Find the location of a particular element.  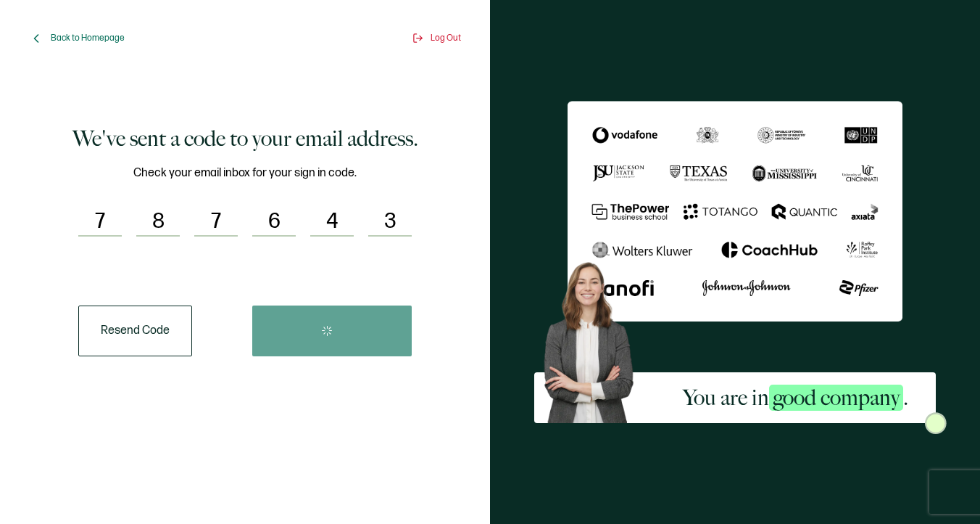

img: Sertifier Signup is located at coordinates (935, 422).